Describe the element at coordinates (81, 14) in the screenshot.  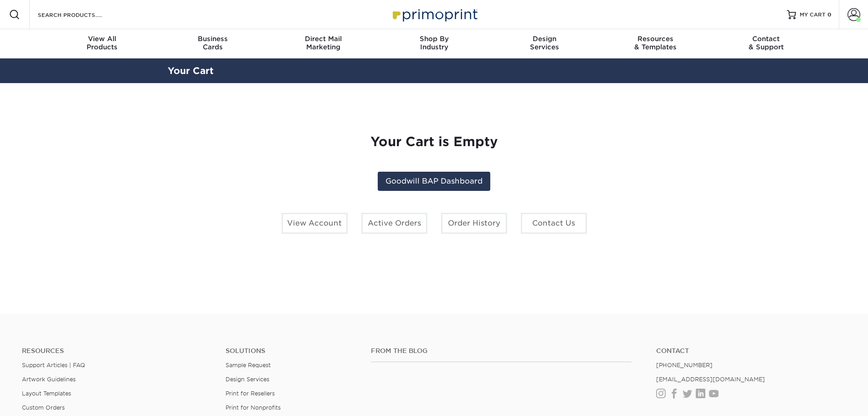
I see `input: SEARCH PRODUCTS.....` at that location.